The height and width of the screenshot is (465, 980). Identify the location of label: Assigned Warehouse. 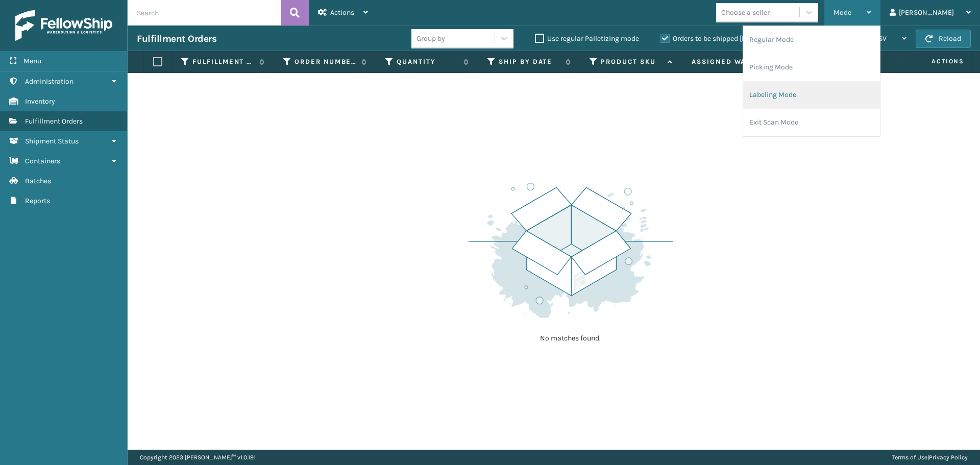
(728, 62).